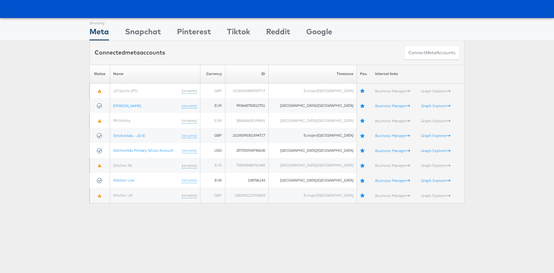 The image size is (554, 273). What do you see at coordinates (130, 53) in the screenshot?
I see `div: Connected accounts` at bounding box center [130, 53].